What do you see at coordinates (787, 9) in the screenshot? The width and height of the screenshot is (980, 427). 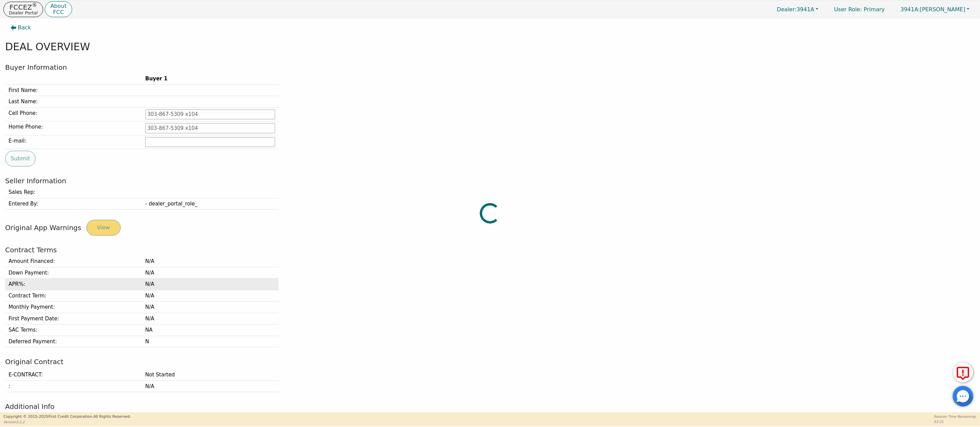 I see `span: Dealer:` at bounding box center [787, 9].